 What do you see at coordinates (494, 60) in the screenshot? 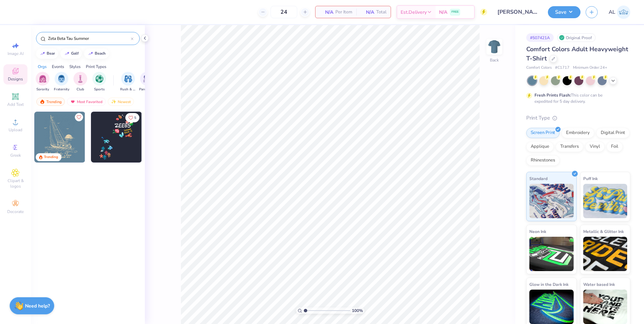
I see `div: Back` at bounding box center [494, 60].